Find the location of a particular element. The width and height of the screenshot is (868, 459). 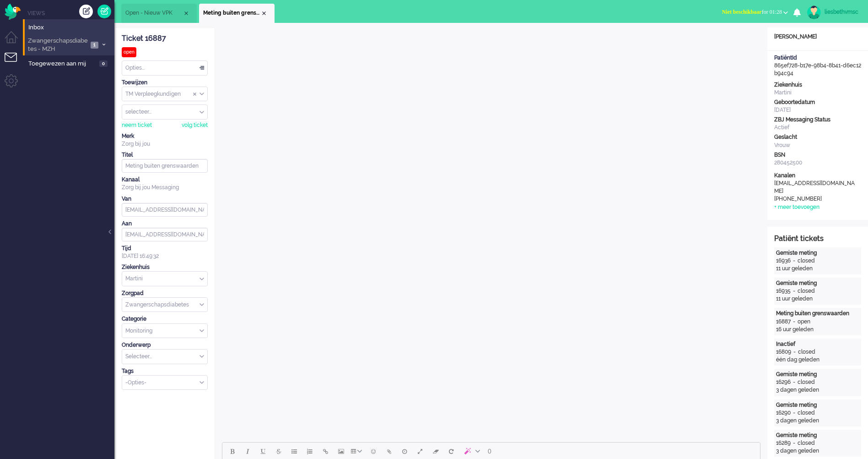

div: Zorgpad is located at coordinates (165, 293).